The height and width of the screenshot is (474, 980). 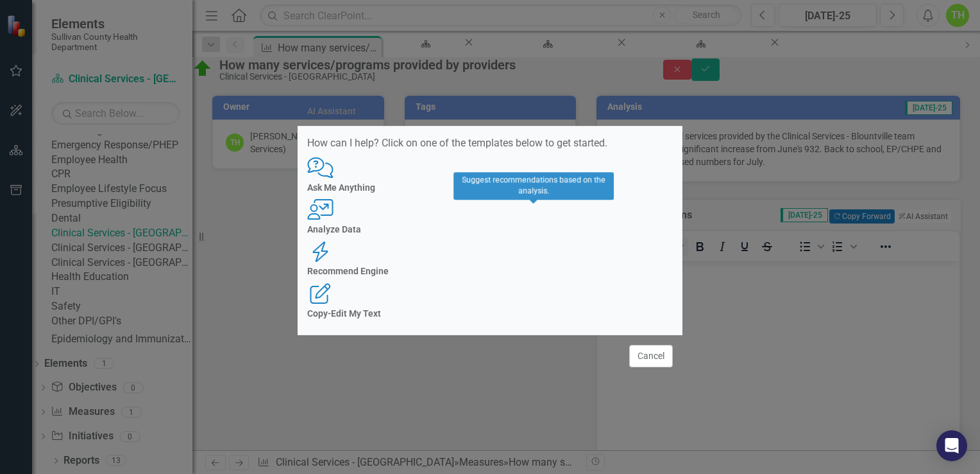 What do you see at coordinates (332, 111) in the screenshot?
I see `div: AI Assistant` at bounding box center [332, 111].